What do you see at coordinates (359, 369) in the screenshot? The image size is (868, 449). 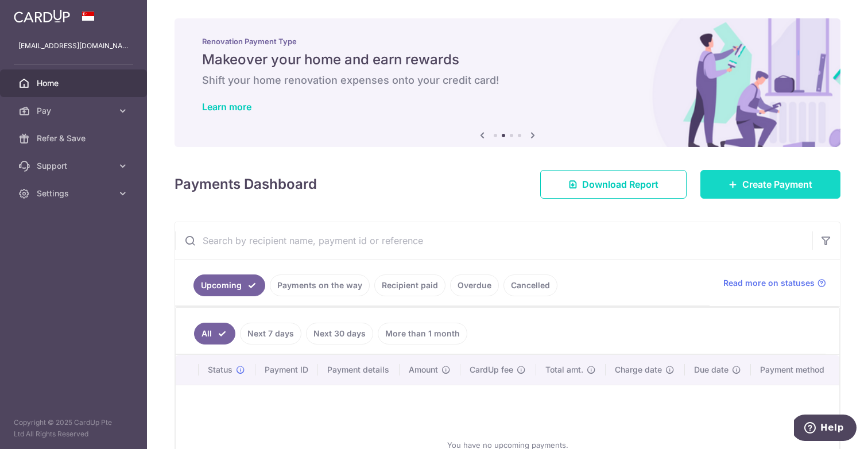 I see `th: Payment details` at bounding box center [359, 369].